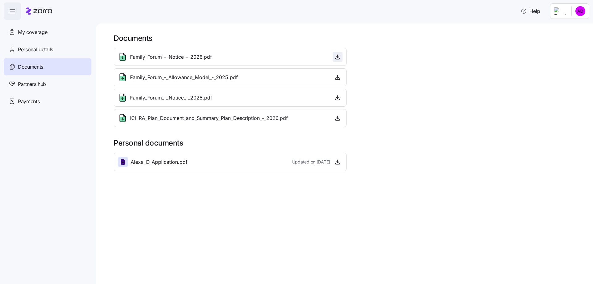 This screenshot has width=593, height=284. Describe the element at coordinates (31, 67) in the screenshot. I see `span: Documents` at that location.